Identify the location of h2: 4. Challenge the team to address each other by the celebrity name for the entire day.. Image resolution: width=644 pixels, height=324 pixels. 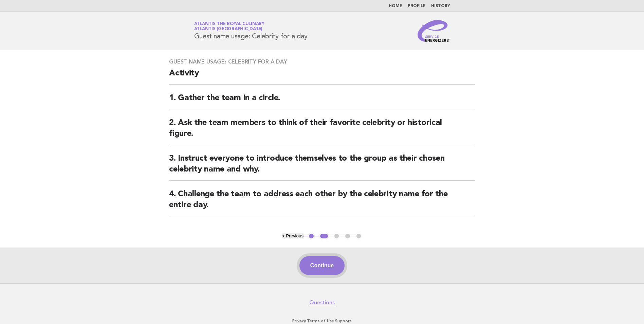
(322, 203).